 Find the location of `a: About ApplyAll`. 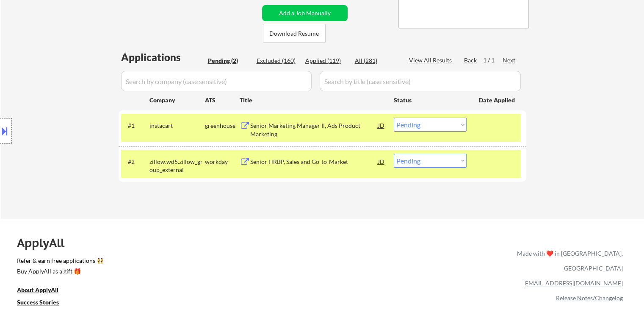

a: About ApplyAll is located at coordinates (44, 290).